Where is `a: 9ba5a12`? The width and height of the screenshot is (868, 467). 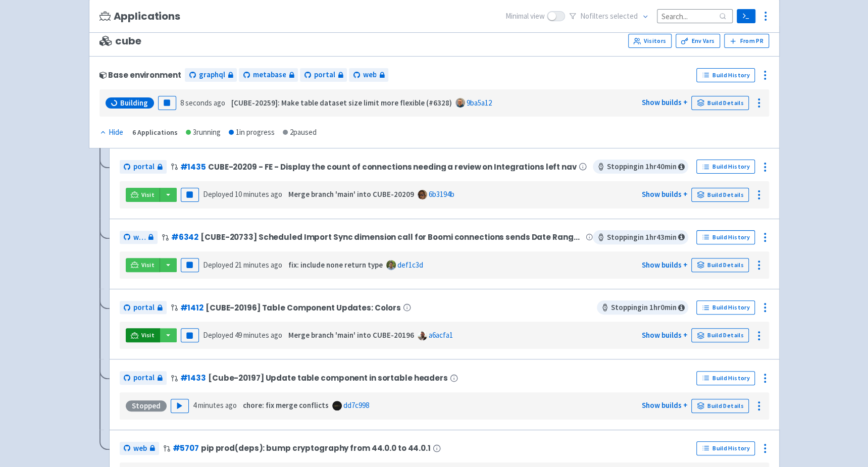
a: 9ba5a12 is located at coordinates (479, 103).